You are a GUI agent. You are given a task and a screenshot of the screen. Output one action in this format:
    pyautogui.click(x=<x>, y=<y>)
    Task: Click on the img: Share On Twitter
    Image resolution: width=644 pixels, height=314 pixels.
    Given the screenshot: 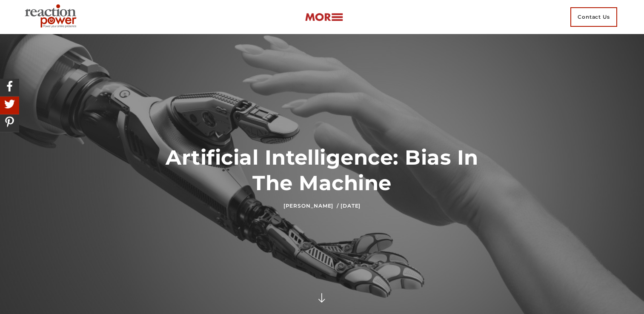 What is the action you would take?
    pyautogui.click(x=9, y=104)
    